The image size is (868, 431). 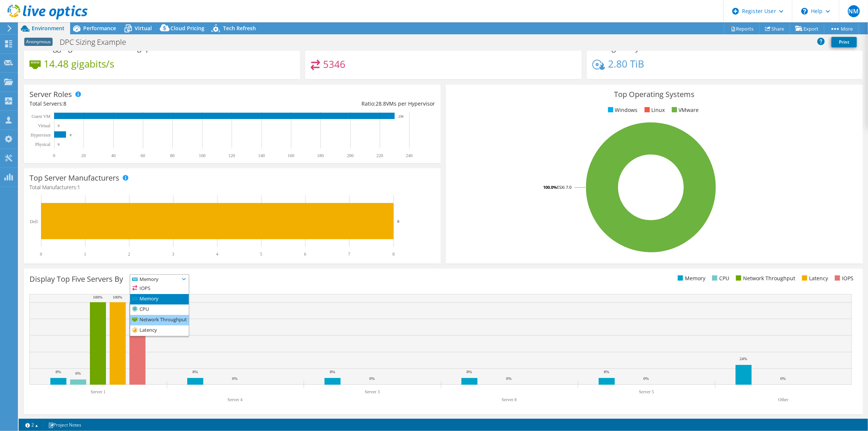 What do you see at coordinates (39, 42) in the screenshot?
I see `span: Anonymous` at bounding box center [39, 42].